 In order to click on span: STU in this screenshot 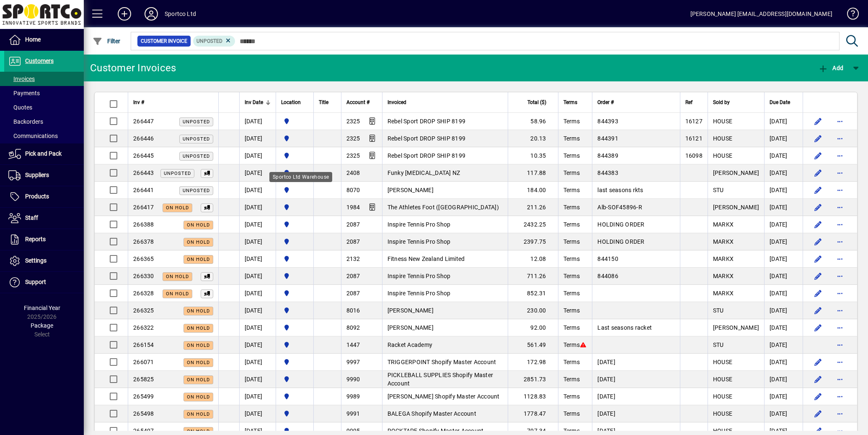, I will do `click(718, 345)`.